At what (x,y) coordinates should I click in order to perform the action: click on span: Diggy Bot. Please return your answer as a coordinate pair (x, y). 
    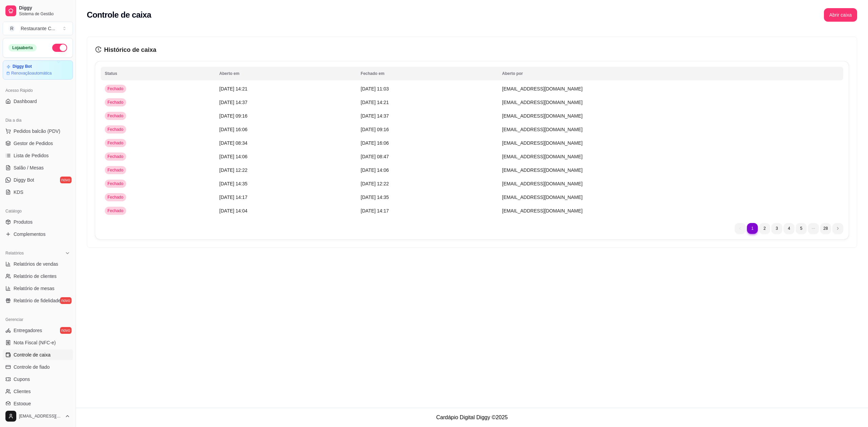
    Looking at the image, I should click on (24, 180).